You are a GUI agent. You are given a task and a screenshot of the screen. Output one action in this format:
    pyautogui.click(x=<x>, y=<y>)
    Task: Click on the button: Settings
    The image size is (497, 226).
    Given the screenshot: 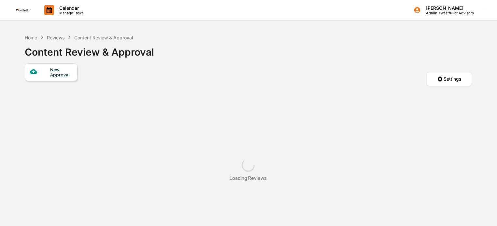 What is the action you would take?
    pyautogui.click(x=449, y=79)
    